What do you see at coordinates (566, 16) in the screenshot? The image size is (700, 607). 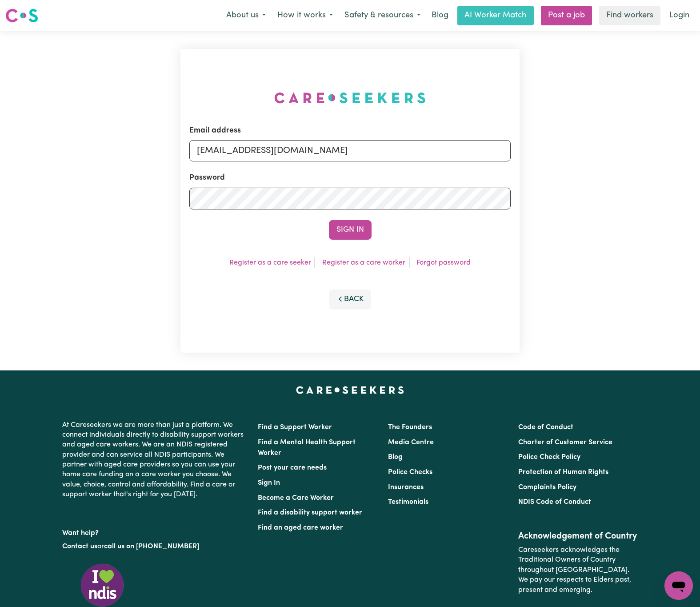 I see `a: Post a job` at bounding box center [566, 16].